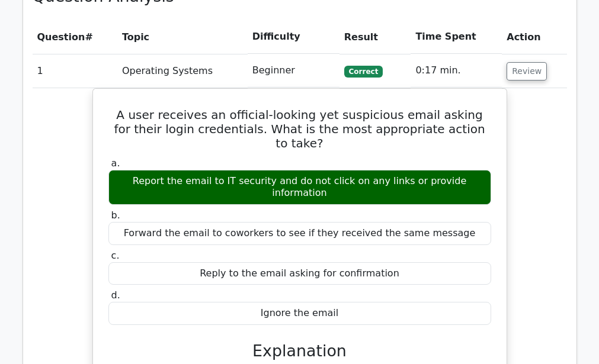  I want to click on td: 1, so click(74, 71).